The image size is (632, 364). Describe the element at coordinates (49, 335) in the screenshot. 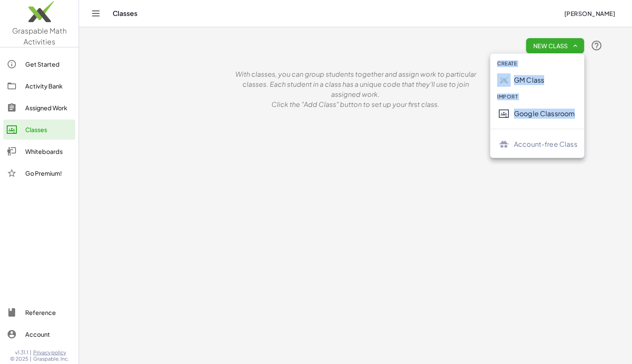

I see `div: Account` at that location.